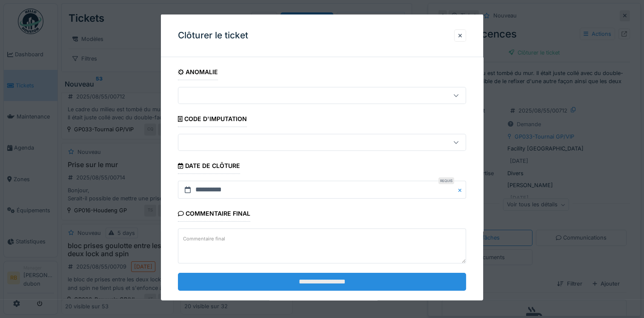 This screenshot has height=318, width=644. I want to click on div: Code d'imputation, so click(213, 120).